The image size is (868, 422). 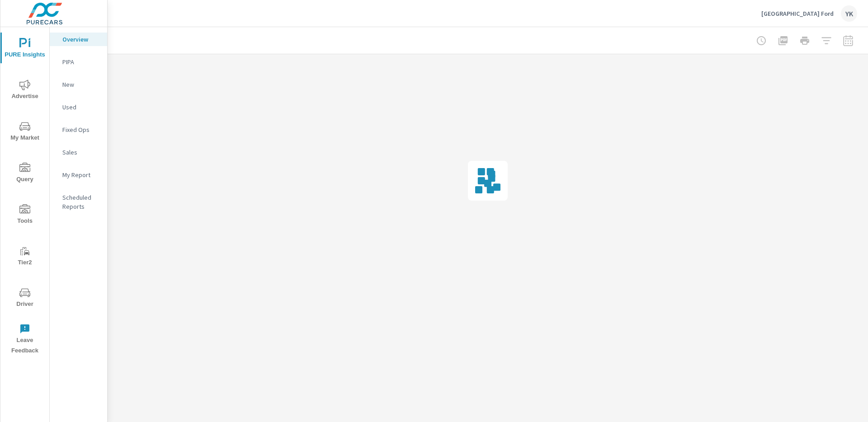 What do you see at coordinates (78, 152) in the screenshot?
I see `div: Sales` at bounding box center [78, 152].